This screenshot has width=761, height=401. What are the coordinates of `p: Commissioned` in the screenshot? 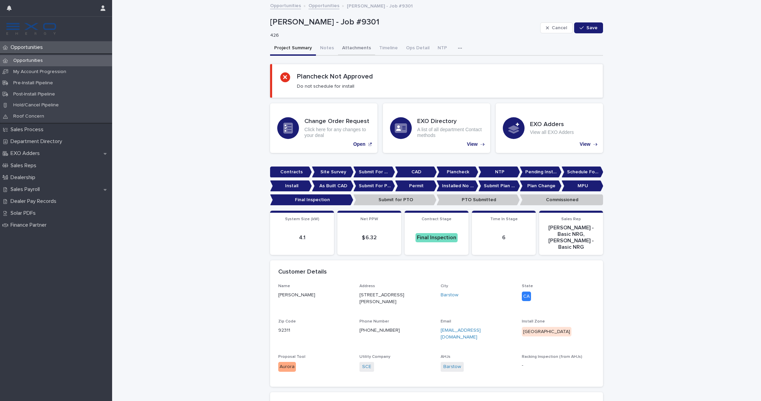 It's located at (562, 200).